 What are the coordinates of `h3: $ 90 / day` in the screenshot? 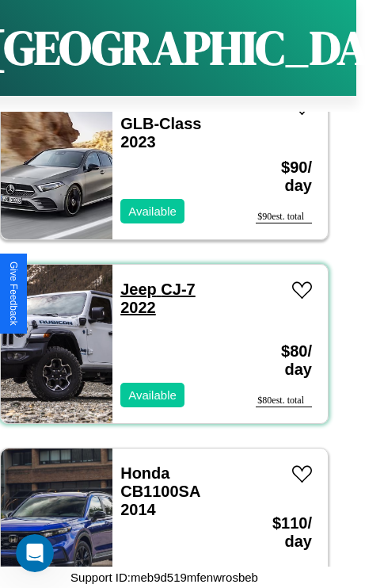 It's located at (283, 177).